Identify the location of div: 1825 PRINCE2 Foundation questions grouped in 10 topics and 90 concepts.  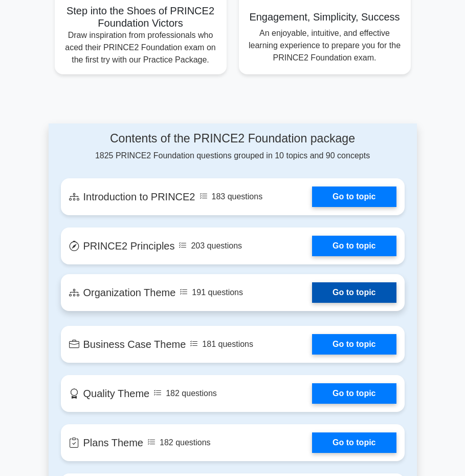
(232, 147).